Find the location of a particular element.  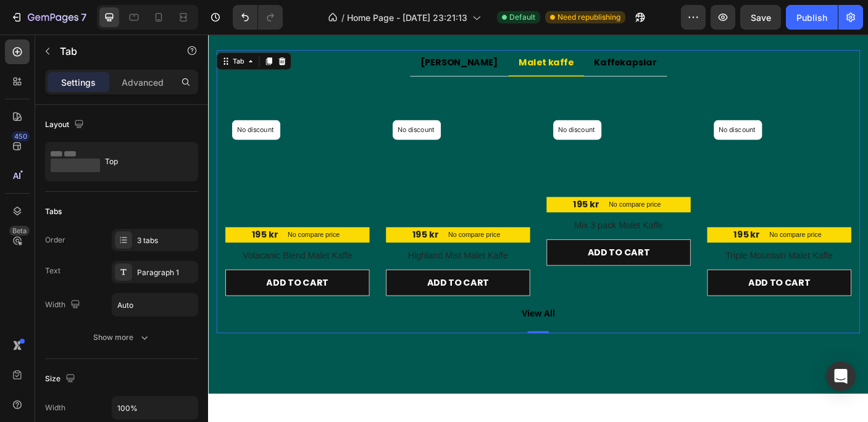

div: Undo/Redo is located at coordinates (258, 17).